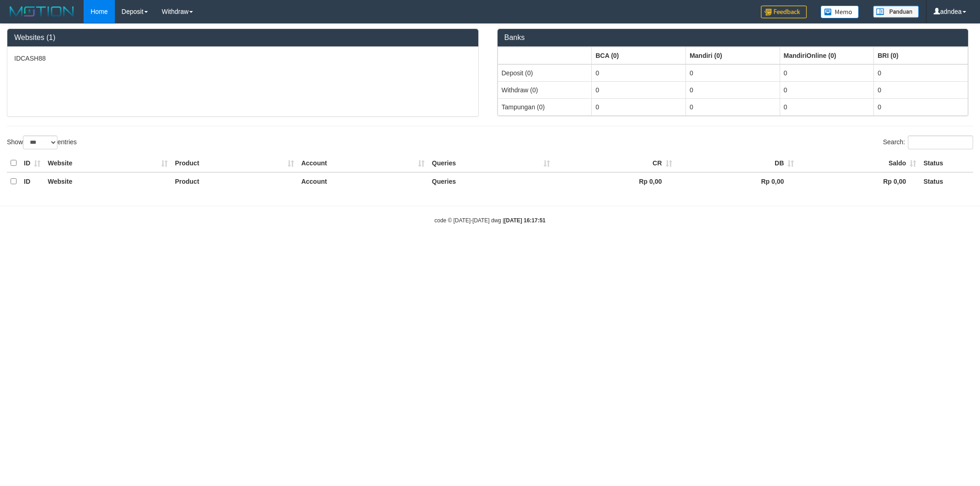  What do you see at coordinates (733, 38) in the screenshot?
I see `h3: Banks` at bounding box center [733, 38].